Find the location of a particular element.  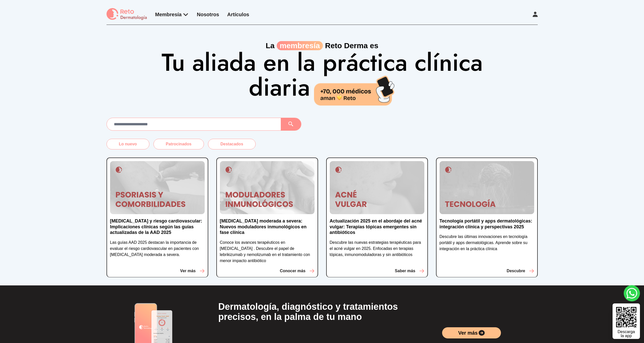

a: Conocer más is located at coordinates (297, 271).